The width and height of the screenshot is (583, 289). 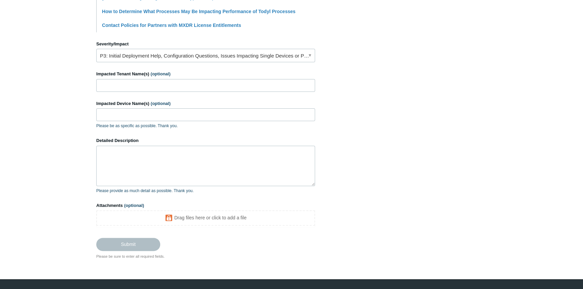 I want to click on label: Detailed Description, so click(x=206, y=141).